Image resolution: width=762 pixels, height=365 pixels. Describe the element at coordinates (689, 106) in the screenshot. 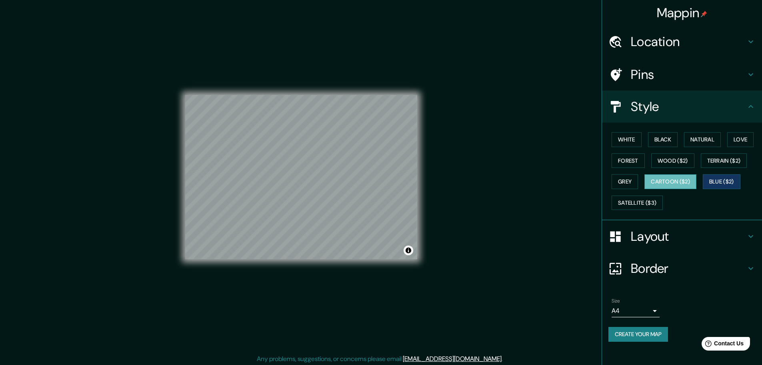

I see `h4: Style` at that location.